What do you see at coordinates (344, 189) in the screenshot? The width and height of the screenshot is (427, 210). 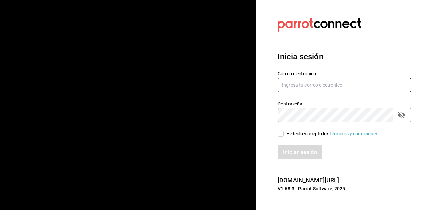 I see `p: V1.68.3 - Parrot Software, 2025.` at bounding box center [344, 189].